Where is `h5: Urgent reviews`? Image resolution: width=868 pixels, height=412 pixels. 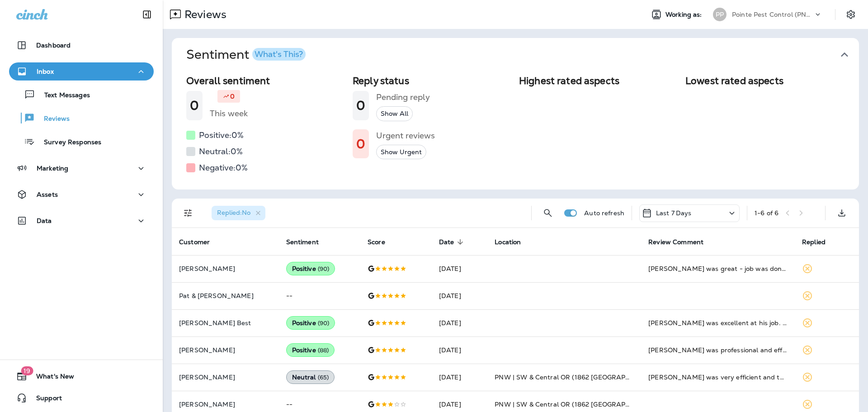
h5: Urgent reviews is located at coordinates (406, 136).